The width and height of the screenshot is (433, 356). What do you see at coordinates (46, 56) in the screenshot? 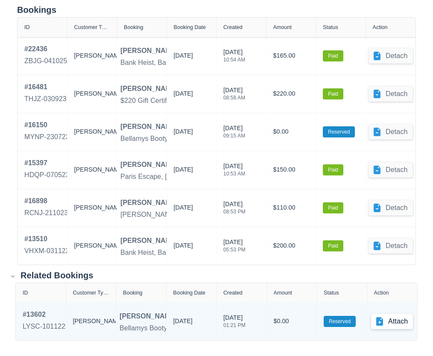
I see `a: #22436ZBJG-041025` at bounding box center [46, 56].